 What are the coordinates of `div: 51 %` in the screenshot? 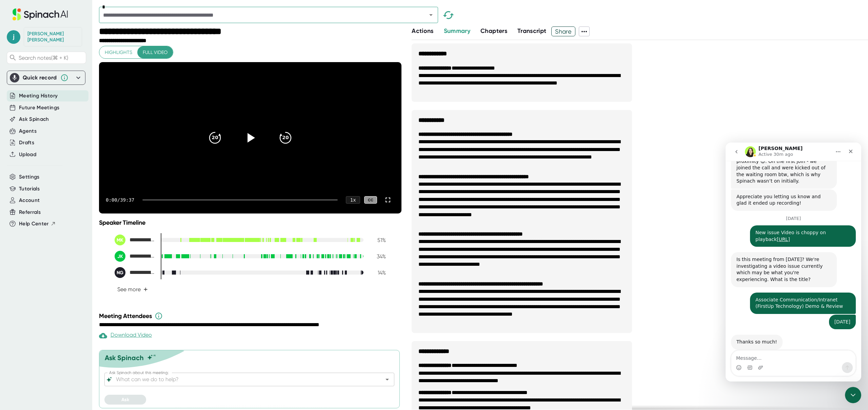 It's located at (377, 240).